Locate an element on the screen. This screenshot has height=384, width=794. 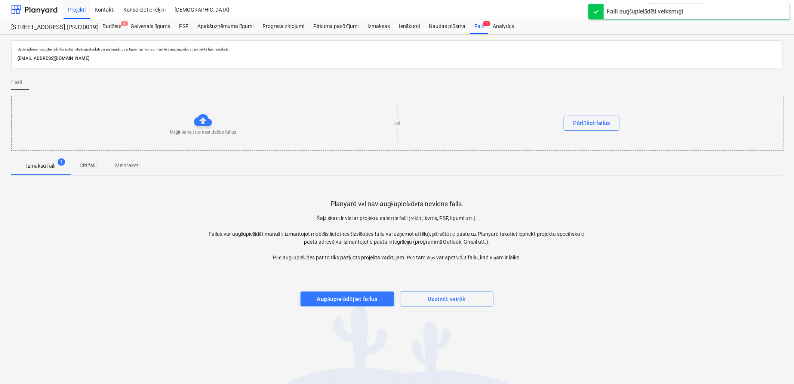
div: Augšupielādējiet failus is located at coordinates (347, 299).